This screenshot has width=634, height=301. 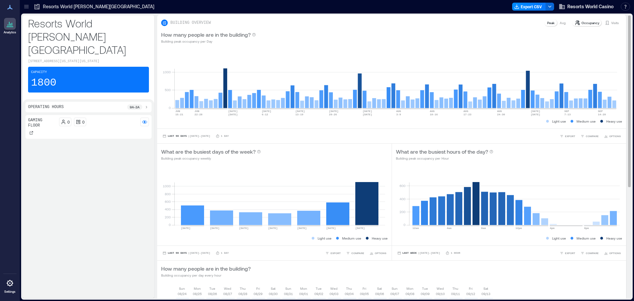 What do you see at coordinates (10, 26) in the screenshot?
I see `a: Analytics` at bounding box center [10, 26].